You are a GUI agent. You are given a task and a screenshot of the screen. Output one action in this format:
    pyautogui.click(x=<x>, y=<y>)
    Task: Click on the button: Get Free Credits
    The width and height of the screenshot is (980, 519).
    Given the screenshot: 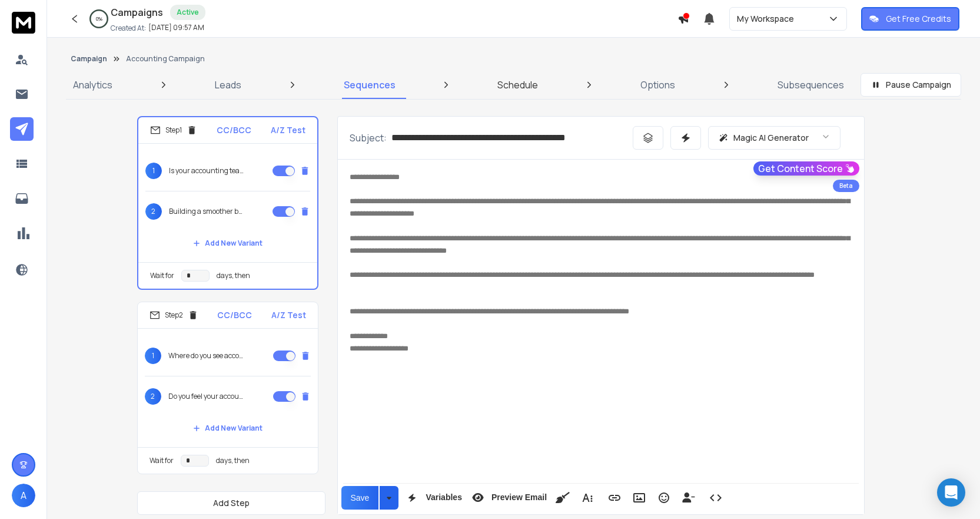 What is the action you would take?
    pyautogui.click(x=910, y=19)
    